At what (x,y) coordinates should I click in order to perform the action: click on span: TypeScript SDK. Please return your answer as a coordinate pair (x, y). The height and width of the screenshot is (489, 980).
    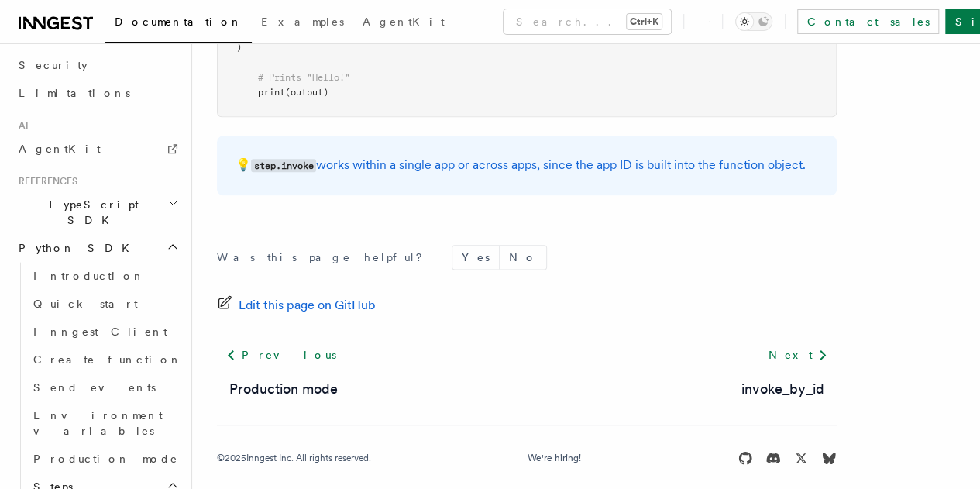
    Looking at the image, I should click on (90, 212).